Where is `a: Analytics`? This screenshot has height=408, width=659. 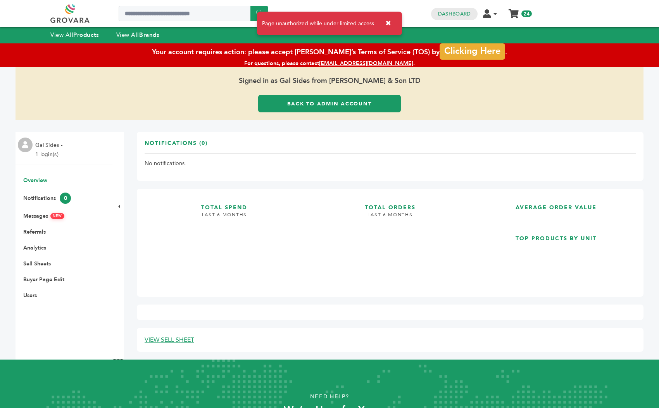 a: Analytics is located at coordinates (34, 248).